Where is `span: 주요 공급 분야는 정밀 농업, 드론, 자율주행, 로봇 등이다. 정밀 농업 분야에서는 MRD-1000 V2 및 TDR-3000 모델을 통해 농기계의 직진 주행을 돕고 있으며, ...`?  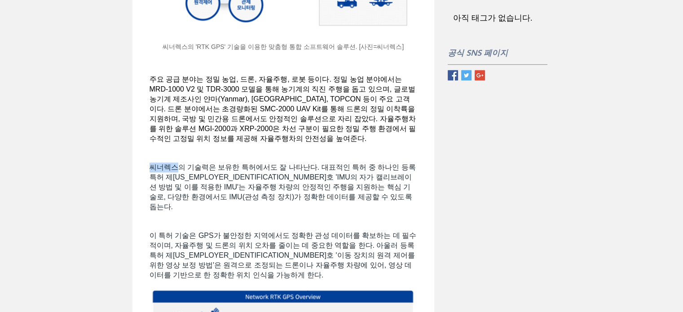
span: 주요 공급 분야는 정밀 농업, 드론, 자율주행, 로봇 등이다. 정밀 농업 분야에서는 MRD-1000 V2 및 TDR-3000 모델을 통해 농기계의 직진 주행을 돕고 있으며, ... is located at coordinates (284, 109).